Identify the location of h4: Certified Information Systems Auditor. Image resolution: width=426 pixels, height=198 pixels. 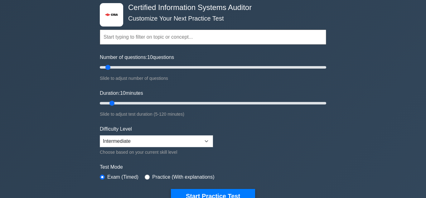
(211, 7).